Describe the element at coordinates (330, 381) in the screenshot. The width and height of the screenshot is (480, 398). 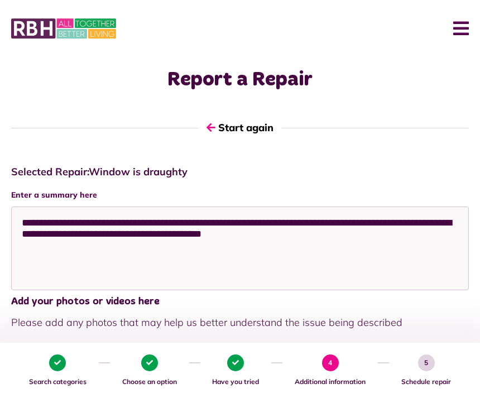
I see `span: Additional information` at that location.